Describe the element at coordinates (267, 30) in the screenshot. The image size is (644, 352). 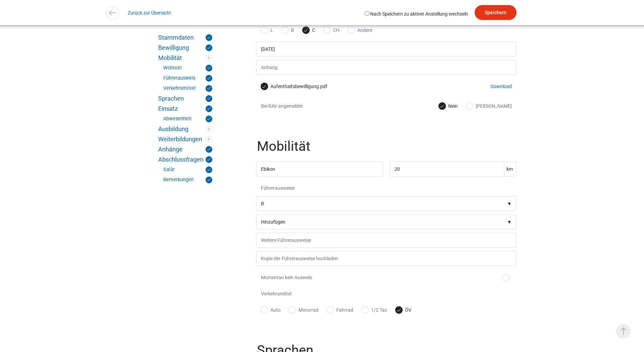
I see `label: L` at that location.